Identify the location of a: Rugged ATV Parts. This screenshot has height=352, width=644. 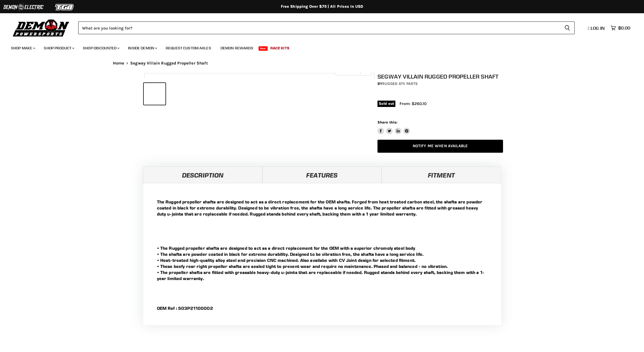
(400, 83).